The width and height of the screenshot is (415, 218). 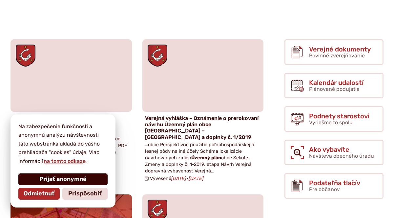 I want to click on span: Prispôsobiť, so click(x=85, y=194).